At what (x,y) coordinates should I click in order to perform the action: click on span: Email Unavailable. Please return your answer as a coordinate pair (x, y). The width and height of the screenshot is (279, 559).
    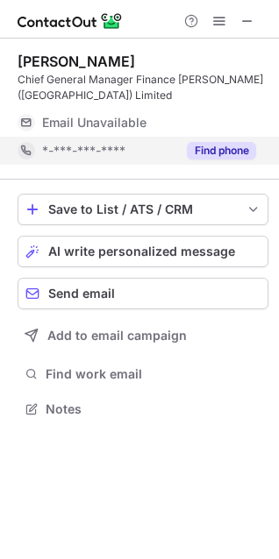
    Looking at the image, I should click on (94, 123).